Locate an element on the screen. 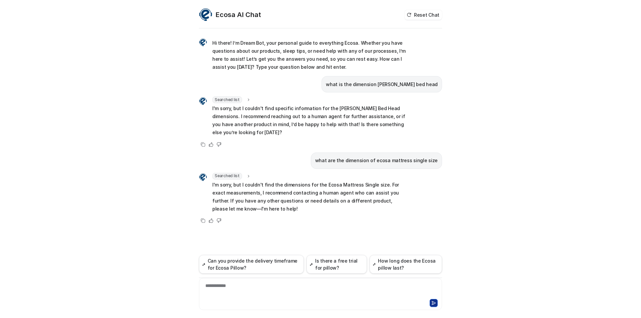 The height and width of the screenshot is (318, 641). h2: Ecosa AI Chat is located at coordinates (238, 15).